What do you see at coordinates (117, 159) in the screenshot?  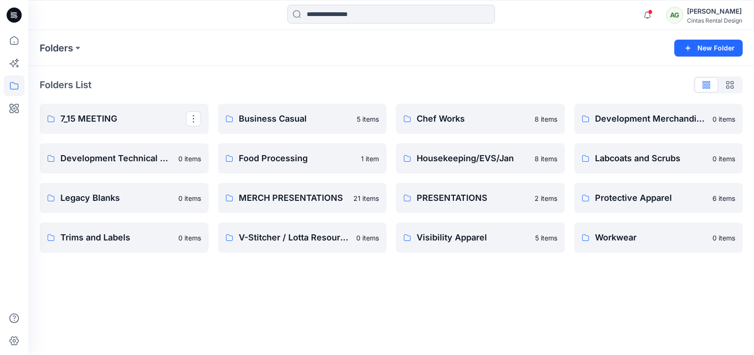 I see `p: Development Technical Design` at bounding box center [117, 159].